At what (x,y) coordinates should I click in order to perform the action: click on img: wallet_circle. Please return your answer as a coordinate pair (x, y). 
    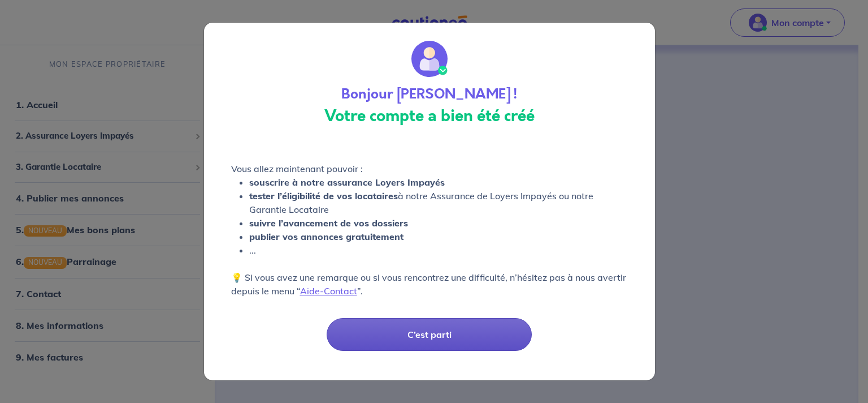
    Looking at the image, I should click on (429, 59).